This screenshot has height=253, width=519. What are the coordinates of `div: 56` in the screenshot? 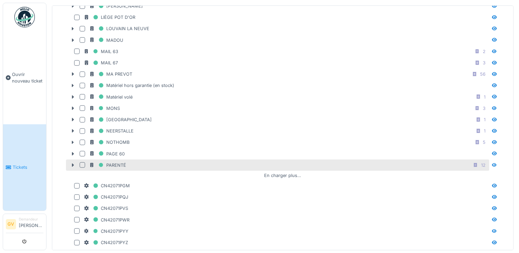 It's located at (483, 74).